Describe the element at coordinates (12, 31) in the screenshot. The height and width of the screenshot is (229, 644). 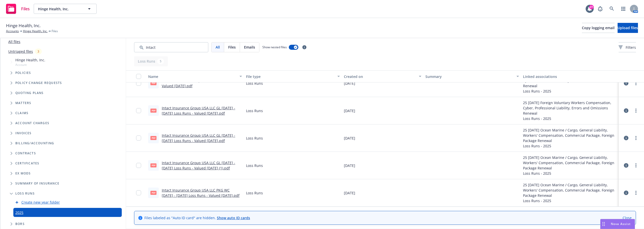
I see `a: Accounts` at that location.